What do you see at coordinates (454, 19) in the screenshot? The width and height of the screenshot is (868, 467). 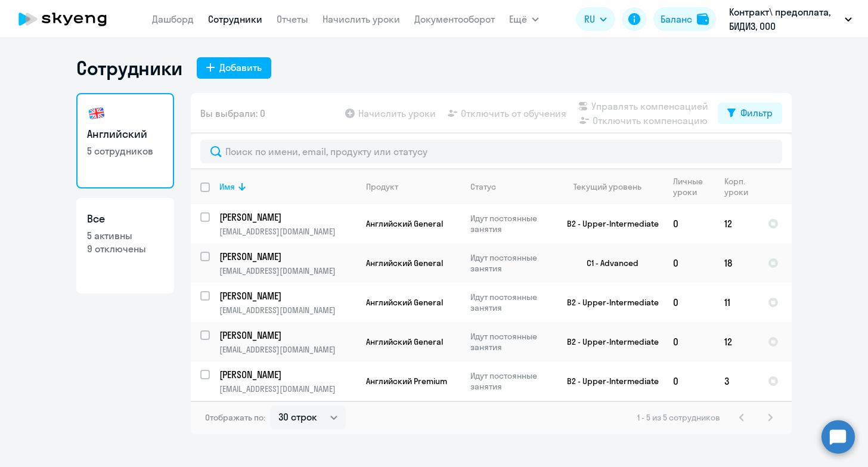 I see `a: Документооборот` at bounding box center [454, 19].